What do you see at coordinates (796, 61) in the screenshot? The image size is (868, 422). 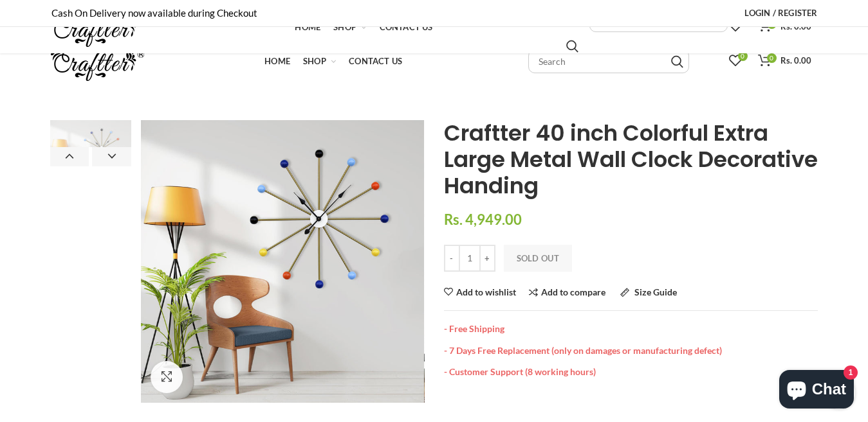 I see `span: Rs. 0.00` at bounding box center [796, 61].